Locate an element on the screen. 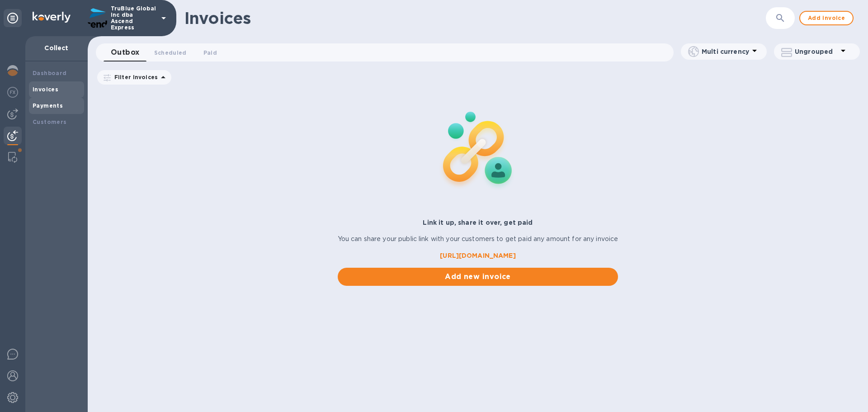  p: TruBlue Global Inc dba Ascend Express is located at coordinates (133, 18).